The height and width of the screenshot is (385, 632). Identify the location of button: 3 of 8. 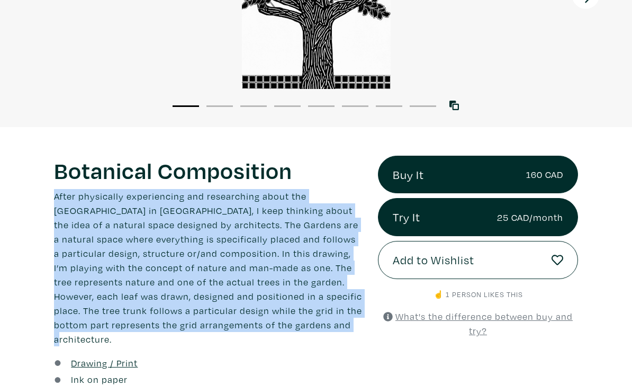
(254, 106).